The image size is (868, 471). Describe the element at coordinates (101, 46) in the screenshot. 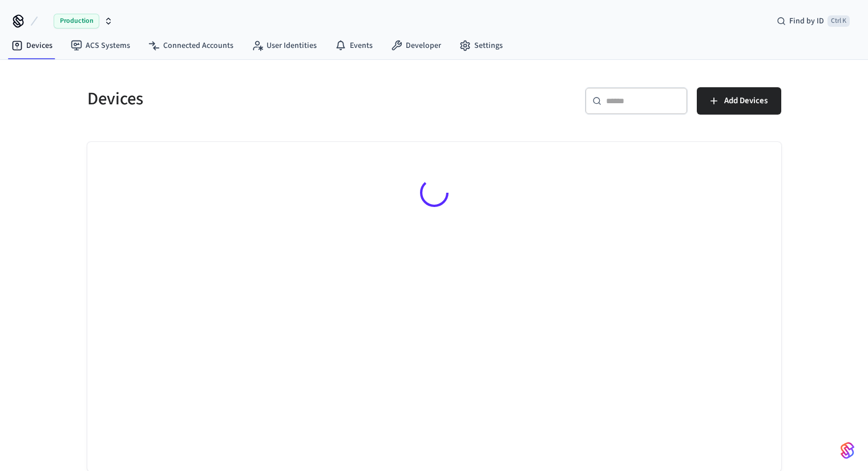

I see `a: ACS Systems` at that location.